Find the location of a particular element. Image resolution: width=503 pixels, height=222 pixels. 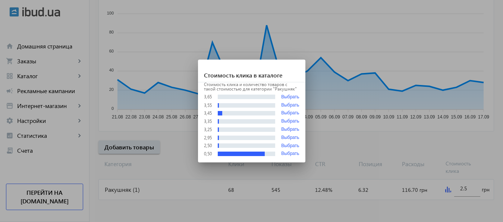

div: 3,25 is located at coordinates (207, 130).